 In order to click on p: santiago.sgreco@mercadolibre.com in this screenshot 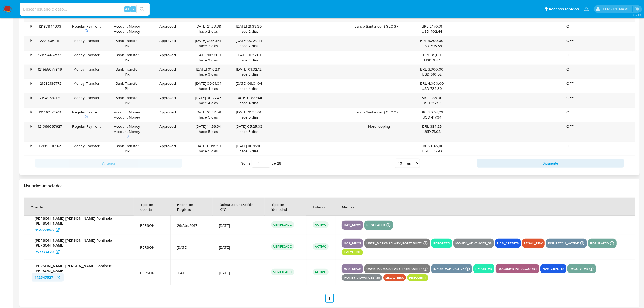, I will do `click(617, 9)`.